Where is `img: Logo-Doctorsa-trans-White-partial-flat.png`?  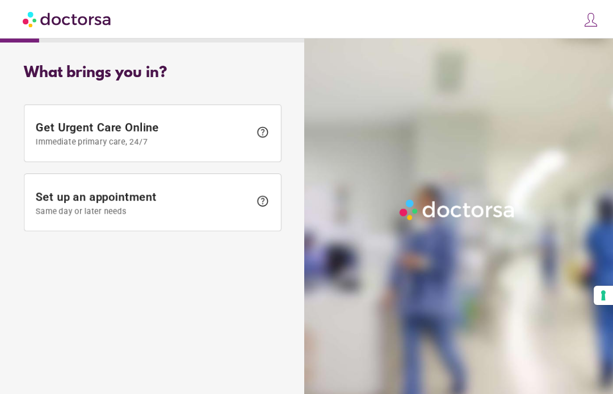
img: Logo-Doctorsa-trans-White-partial-flat.png is located at coordinates (457, 210).